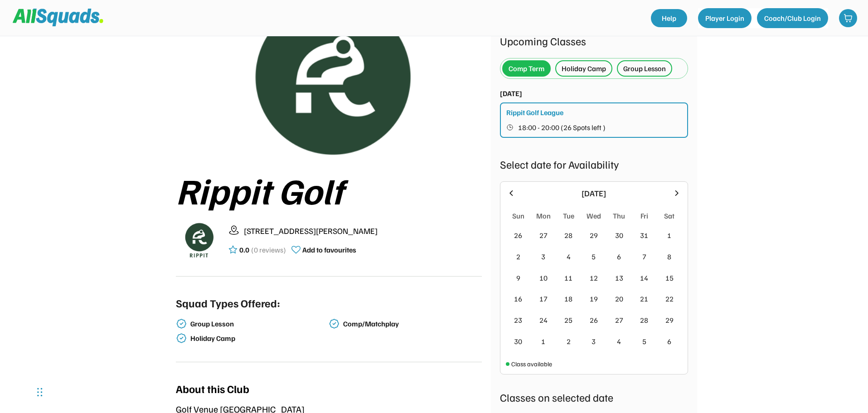  I want to click on div: Add to favourites, so click(329, 250).